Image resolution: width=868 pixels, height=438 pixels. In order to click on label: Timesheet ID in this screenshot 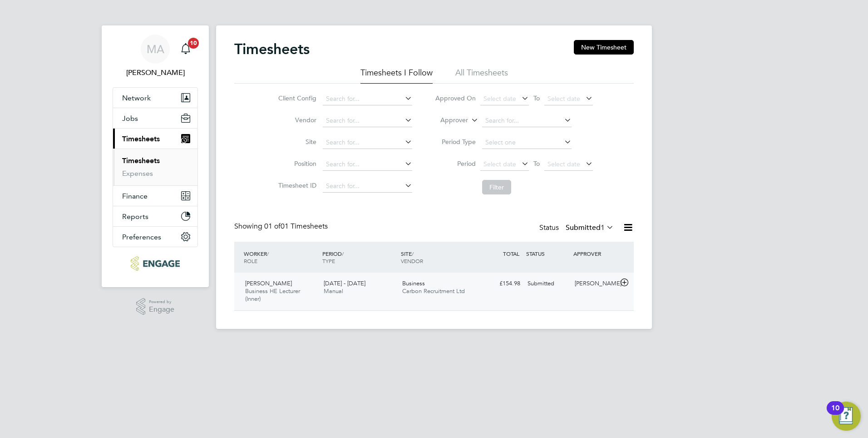, I will do `click(296, 186)`.